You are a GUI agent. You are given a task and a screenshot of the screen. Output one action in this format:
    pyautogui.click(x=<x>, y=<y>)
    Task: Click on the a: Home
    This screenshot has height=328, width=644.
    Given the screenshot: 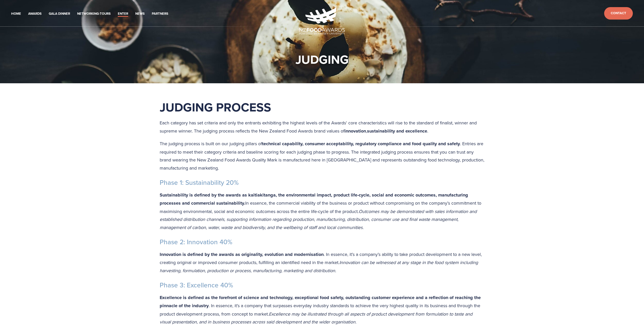 What is the action you would take?
    pyautogui.click(x=16, y=14)
    